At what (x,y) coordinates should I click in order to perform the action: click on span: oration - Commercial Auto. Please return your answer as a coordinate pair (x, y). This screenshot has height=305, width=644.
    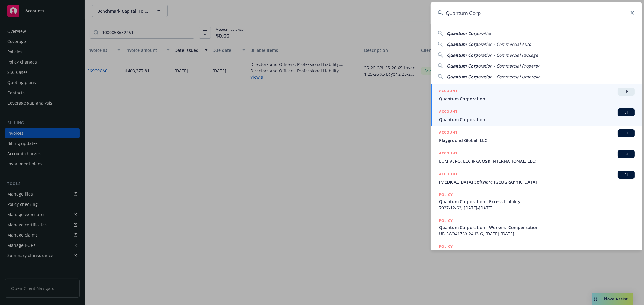
    Looking at the image, I should click on (505, 44).